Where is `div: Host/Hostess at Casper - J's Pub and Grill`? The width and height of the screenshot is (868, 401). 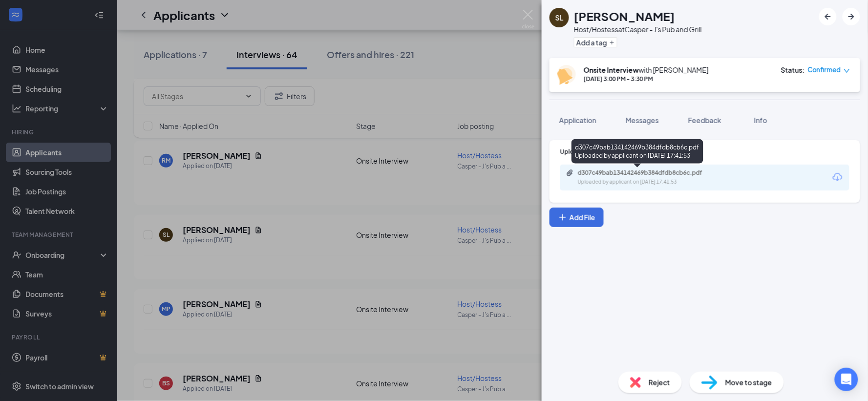
div: Host/Hostess at Casper - J's Pub and Grill is located at coordinates (637, 30).